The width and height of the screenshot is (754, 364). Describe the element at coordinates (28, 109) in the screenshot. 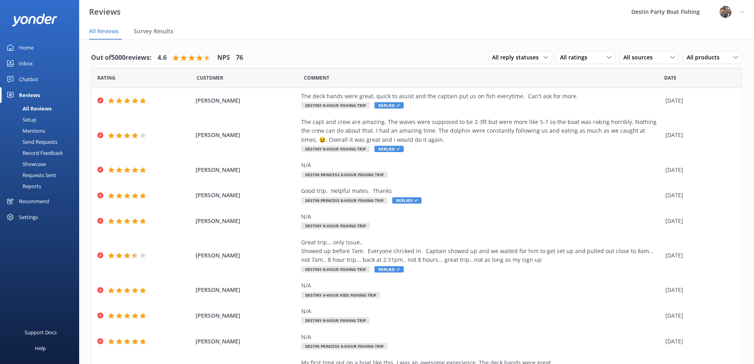

I see `div: All Reviews` at that location.